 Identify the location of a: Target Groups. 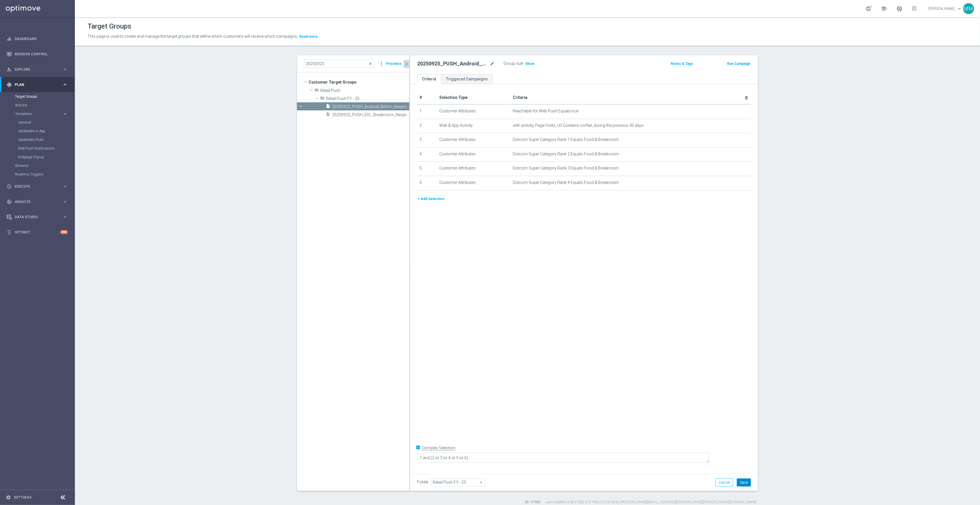
(38, 97).